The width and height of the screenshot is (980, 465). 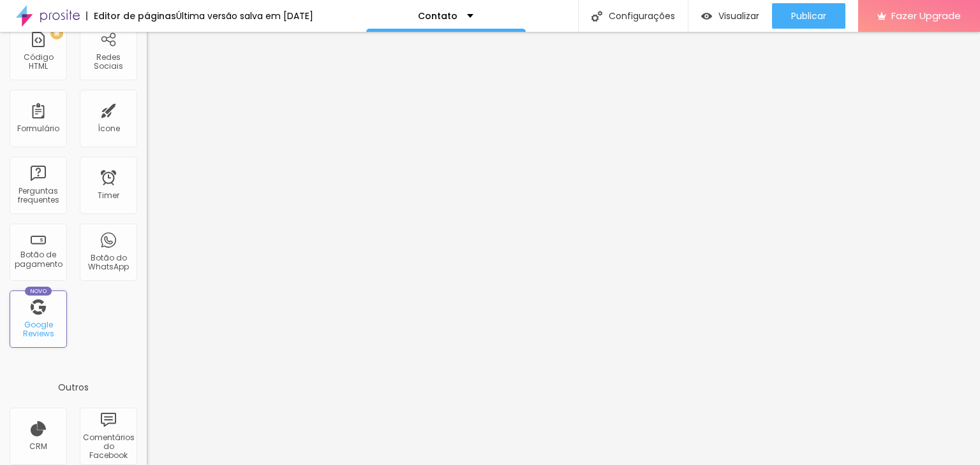 I want to click on img: view-1.svg, so click(x=706, y=16).